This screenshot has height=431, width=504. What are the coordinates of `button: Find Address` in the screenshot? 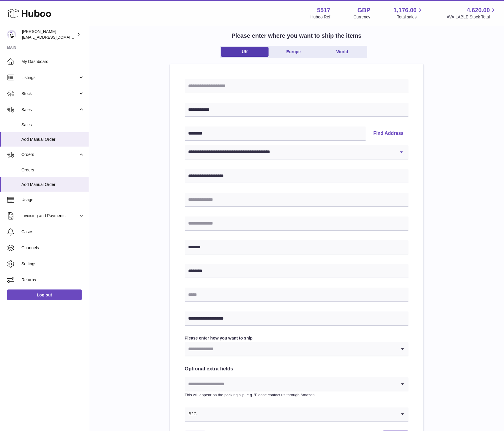 It's located at (389, 134).